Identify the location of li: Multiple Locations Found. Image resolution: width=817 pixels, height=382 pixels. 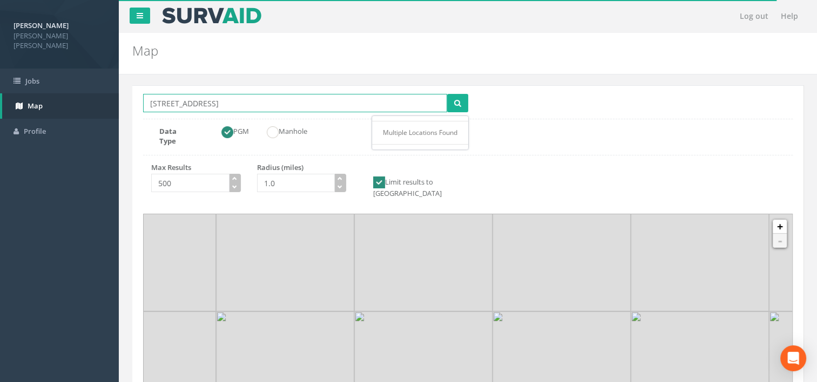
(420, 132).